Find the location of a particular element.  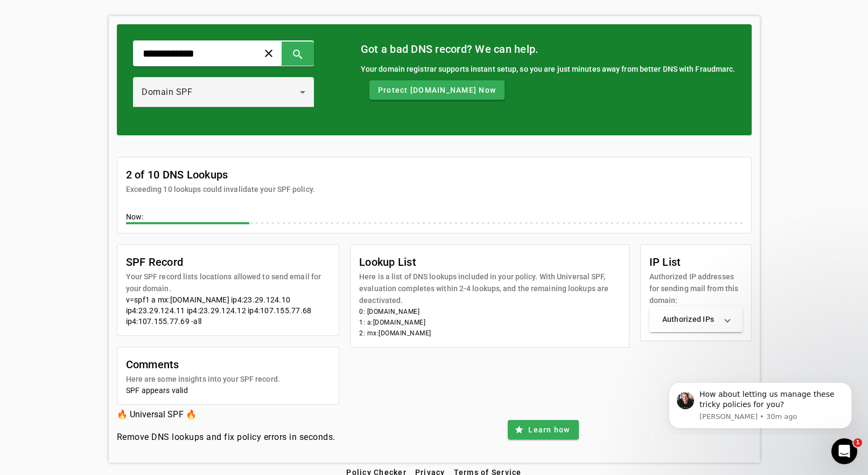

mat-card-title: IP List is located at coordinates (696, 262).